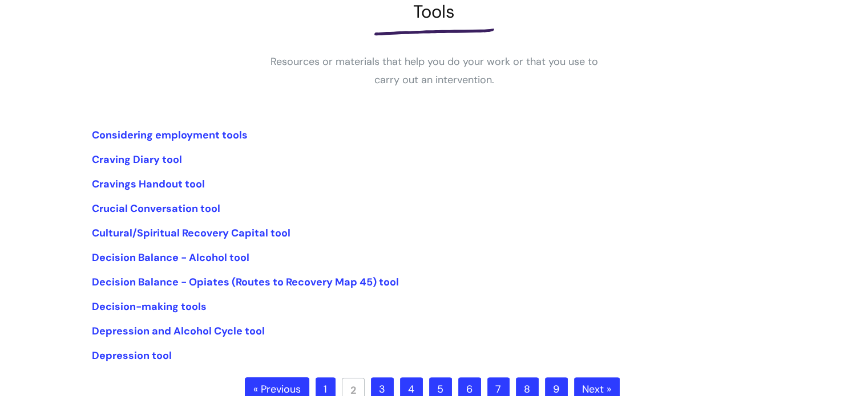 The width and height of the screenshot is (868, 396). I want to click on h1: Tools, so click(435, 12).